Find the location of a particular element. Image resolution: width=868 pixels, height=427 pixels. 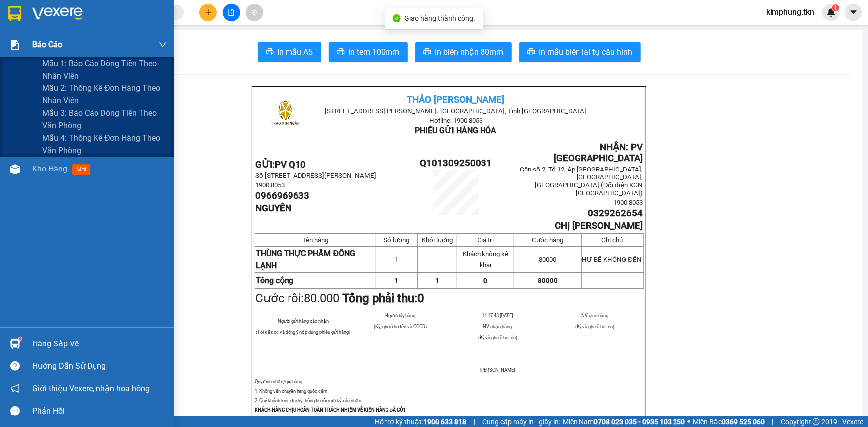

span: copyright is located at coordinates (817, 422).